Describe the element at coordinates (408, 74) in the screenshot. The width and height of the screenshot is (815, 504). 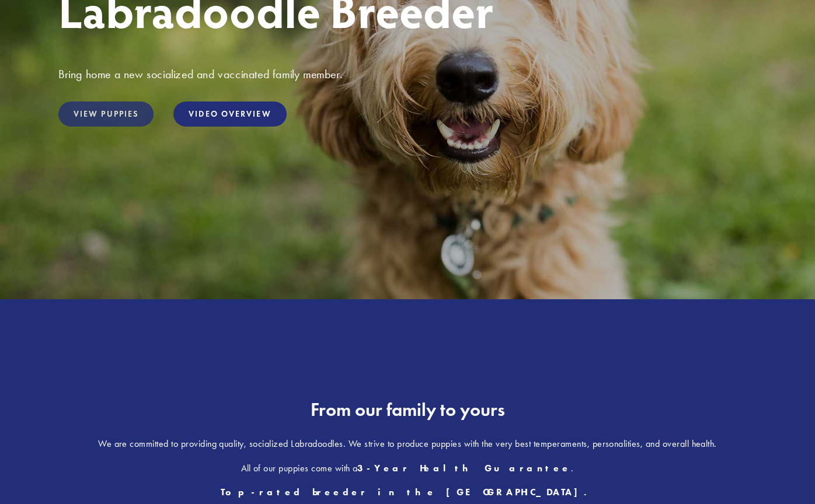
I see `h3: Bring home a new socialized and vaccinated family member.` at that location.